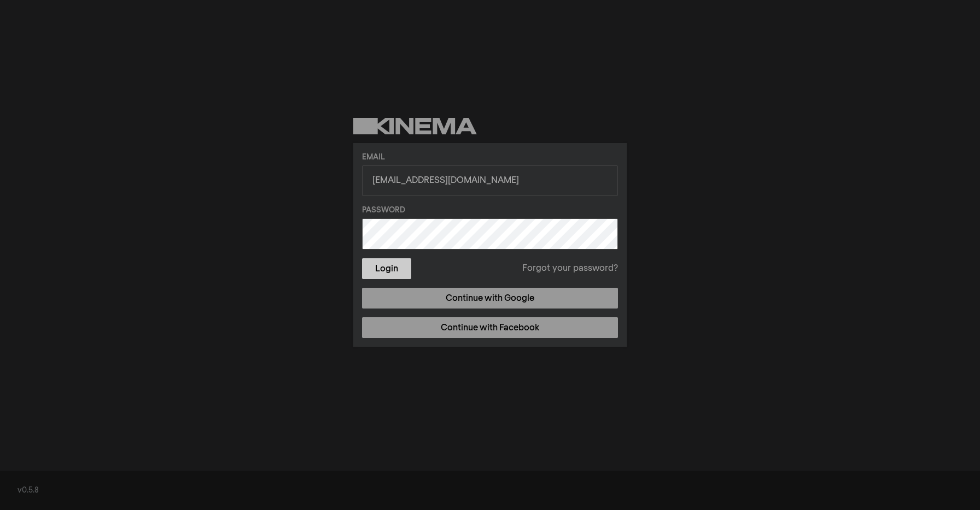 The height and width of the screenshot is (510, 980). I want to click on label: Password, so click(490, 210).